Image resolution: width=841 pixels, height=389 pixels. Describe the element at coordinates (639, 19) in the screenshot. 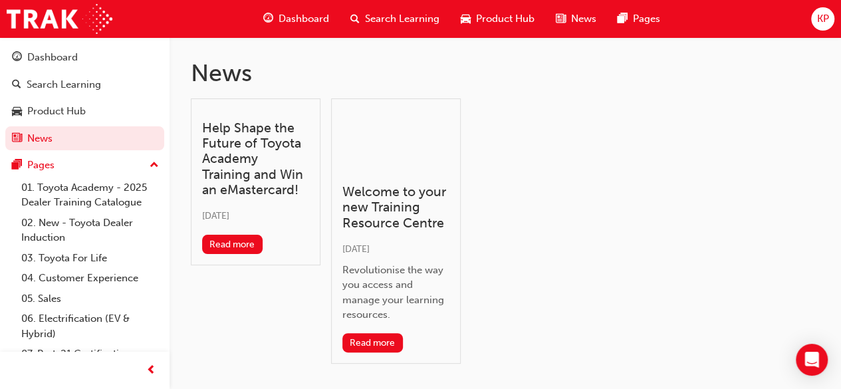

I see `a: pages-iconPages` at that location.